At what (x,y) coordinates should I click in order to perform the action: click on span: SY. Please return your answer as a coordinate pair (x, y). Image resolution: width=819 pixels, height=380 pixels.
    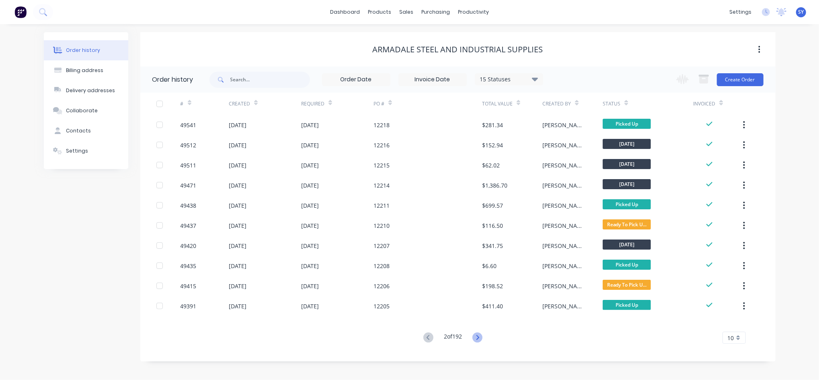
    Looking at the image, I should click on (801, 12).